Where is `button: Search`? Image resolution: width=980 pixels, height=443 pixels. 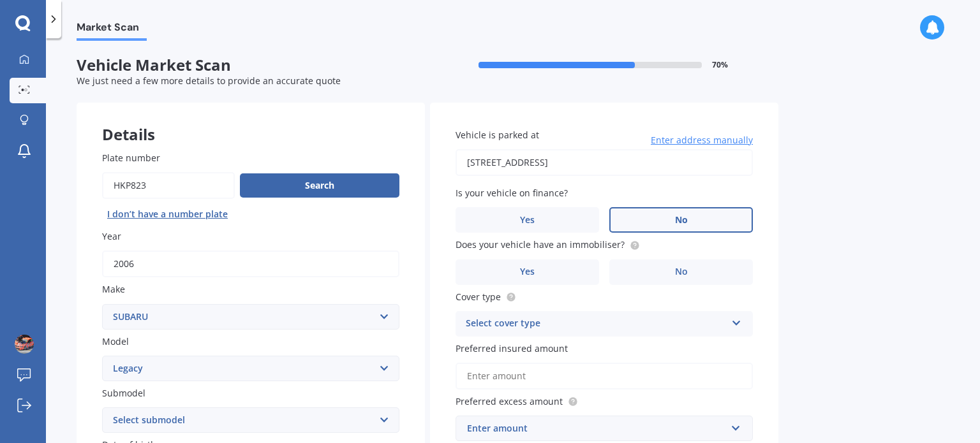 button: Search is located at coordinates (320, 186).